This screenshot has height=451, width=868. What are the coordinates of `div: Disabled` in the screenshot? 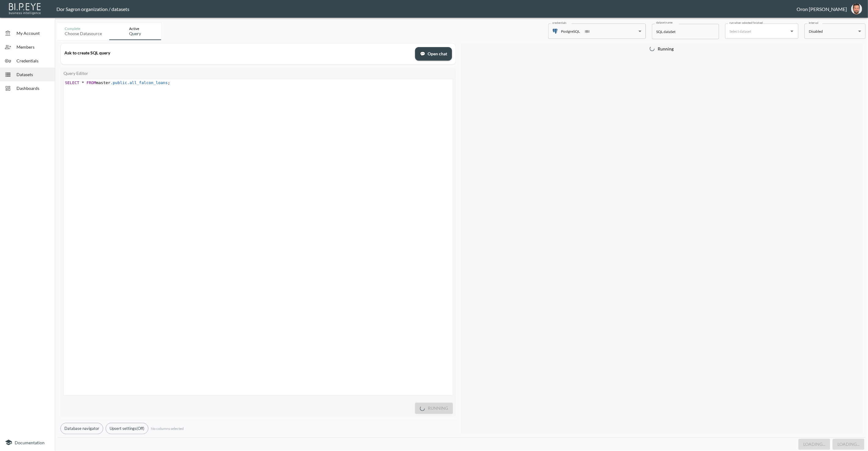 It's located at (832, 31).